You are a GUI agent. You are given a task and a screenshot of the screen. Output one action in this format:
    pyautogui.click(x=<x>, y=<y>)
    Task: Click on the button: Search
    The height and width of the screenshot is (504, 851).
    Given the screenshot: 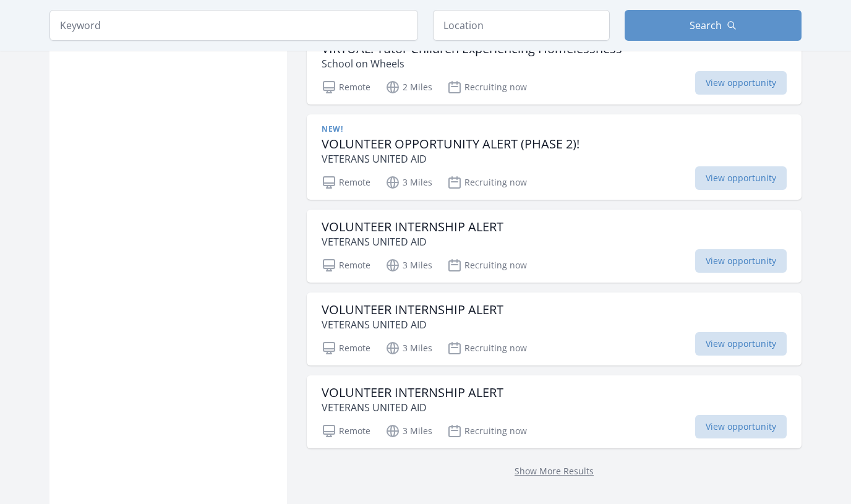 What is the action you would take?
    pyautogui.click(x=713, y=25)
    